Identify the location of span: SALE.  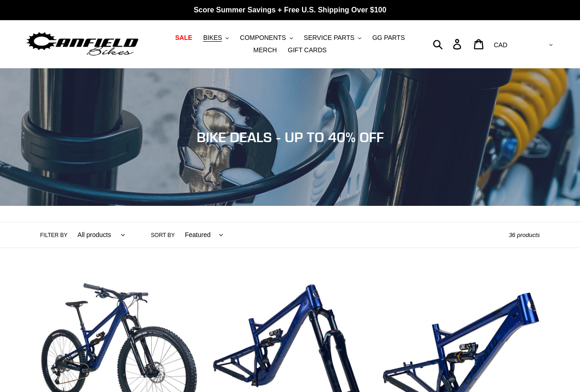
(183, 38).